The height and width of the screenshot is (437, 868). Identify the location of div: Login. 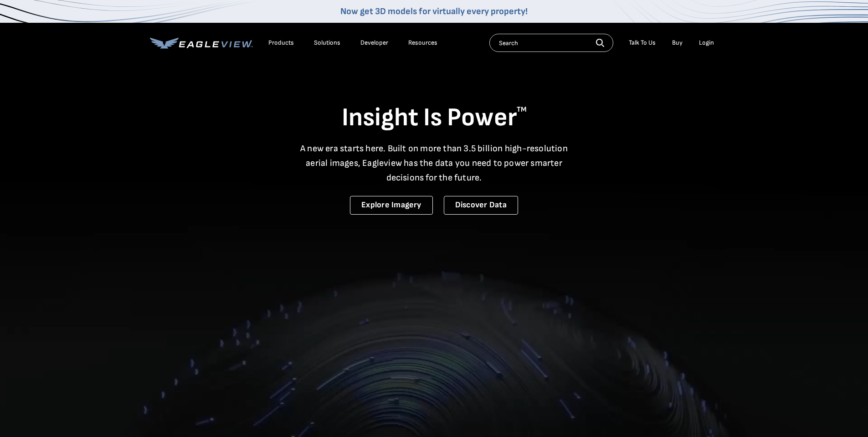
(706, 43).